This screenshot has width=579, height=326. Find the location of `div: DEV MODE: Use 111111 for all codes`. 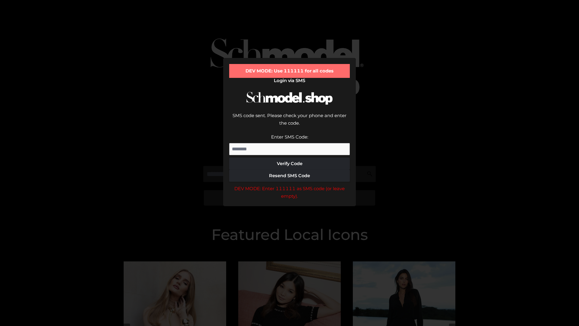

div: DEV MODE: Use 111111 for all codes is located at coordinates (290, 71).